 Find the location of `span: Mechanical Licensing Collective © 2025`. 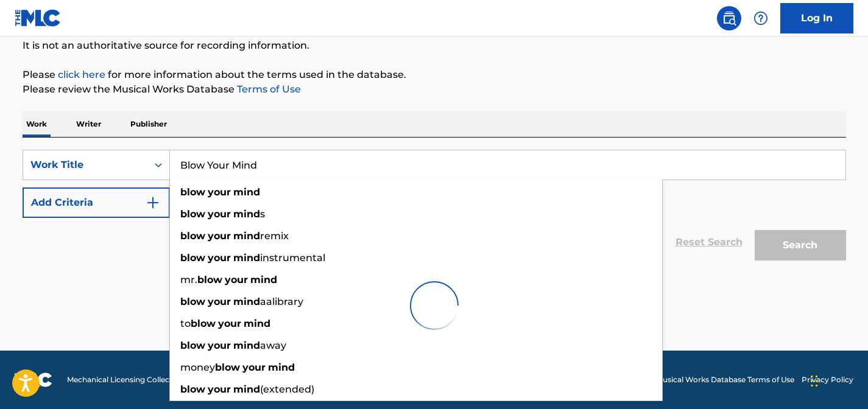

span: Mechanical Licensing Collective © 2025 is located at coordinates (137, 380).